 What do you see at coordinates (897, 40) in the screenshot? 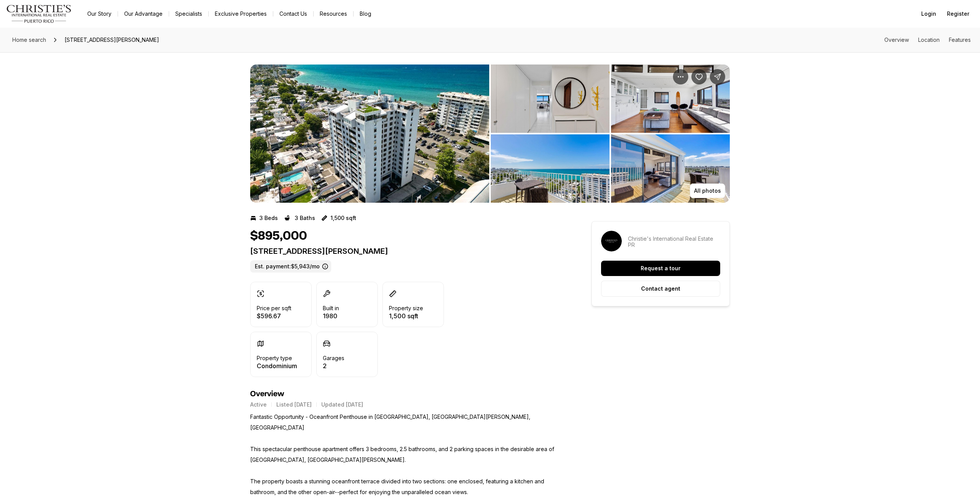
I see `a: Skip to: Overview` at bounding box center [897, 40].